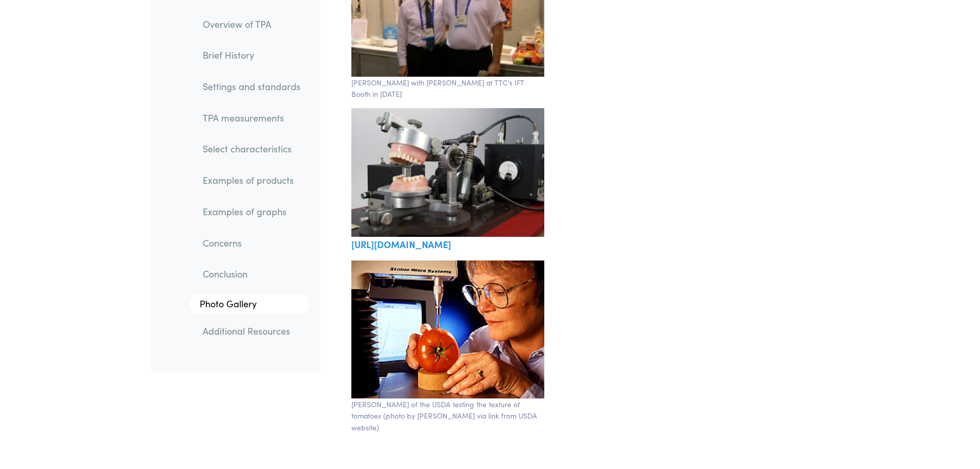  Describe the element at coordinates (249, 304) in the screenshot. I see `a: Photo Gallery` at that location.